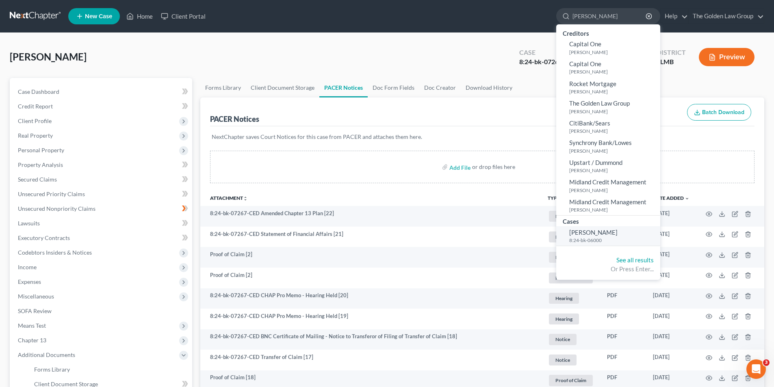 The width and height of the screenshot is (774, 387). I want to click on a: Case Dashboard, so click(102, 92).